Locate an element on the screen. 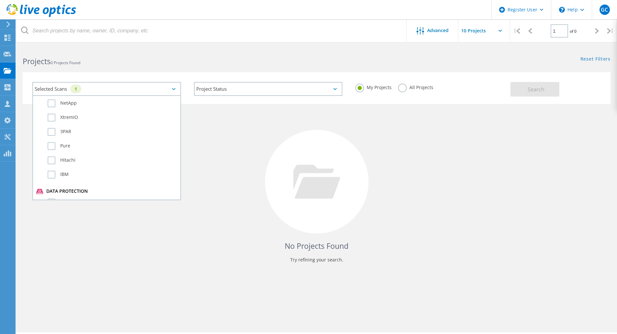  span: 0 Projects Found is located at coordinates (65, 63).